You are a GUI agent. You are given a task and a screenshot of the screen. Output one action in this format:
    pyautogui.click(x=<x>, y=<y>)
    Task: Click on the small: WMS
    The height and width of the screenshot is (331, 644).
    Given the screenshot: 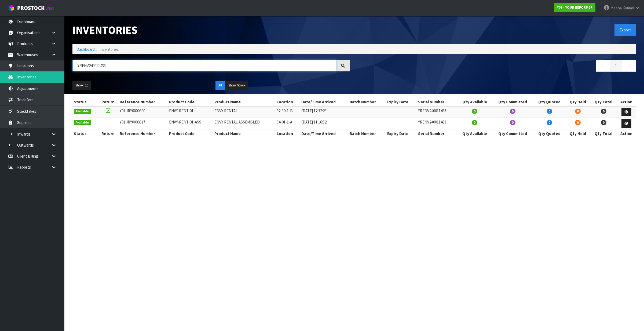 What is the action you would take?
    pyautogui.click(x=50, y=8)
    